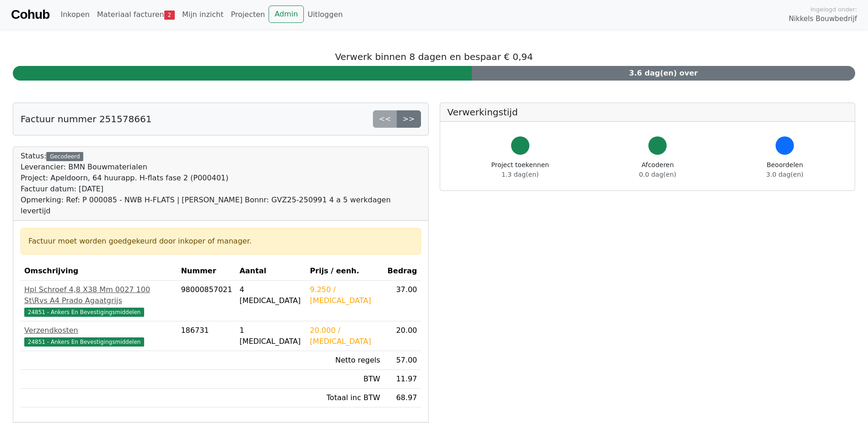  I want to click on div: Verzendkosten, so click(99, 331).